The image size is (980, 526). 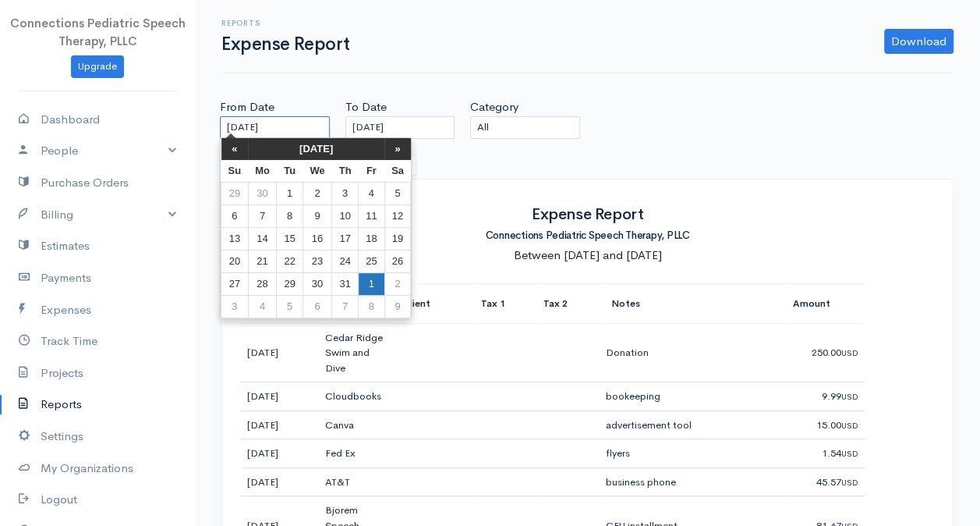 I want to click on span: Connections Pediatric Speech Therapy, PLLC, so click(x=97, y=32).